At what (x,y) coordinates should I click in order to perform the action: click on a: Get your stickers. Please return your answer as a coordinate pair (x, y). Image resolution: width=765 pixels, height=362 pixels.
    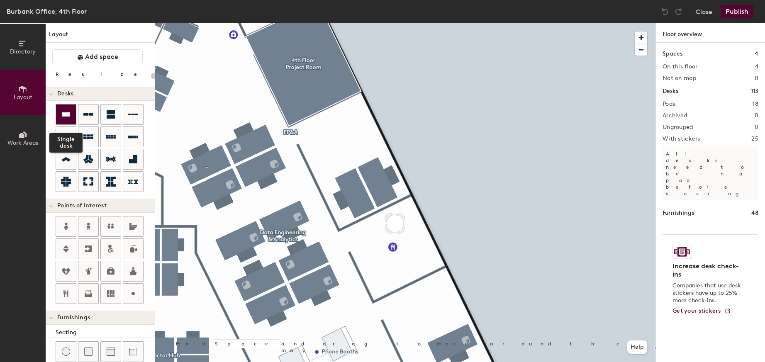
    Looking at the image, I should click on (702, 311).